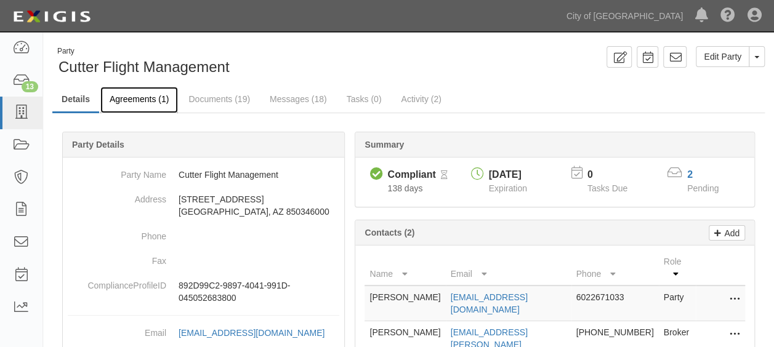 This screenshot has height=347, width=774. Describe the element at coordinates (143, 51) in the screenshot. I see `div: Party` at that location.